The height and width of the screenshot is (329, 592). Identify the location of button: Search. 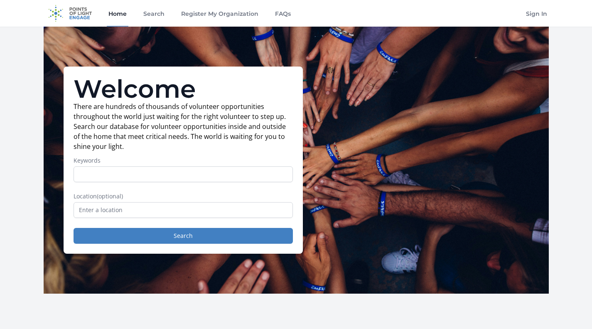
(183, 236).